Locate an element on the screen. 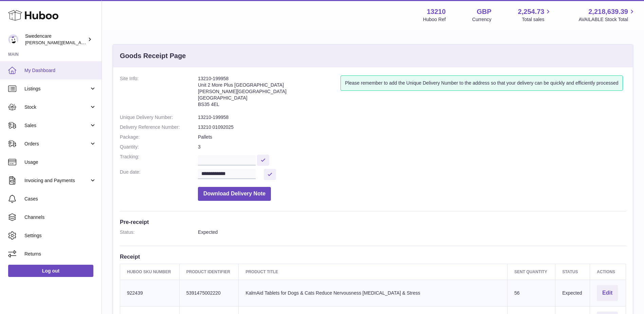 The width and height of the screenshot is (644, 314). div: Swedencare is located at coordinates (55, 39).